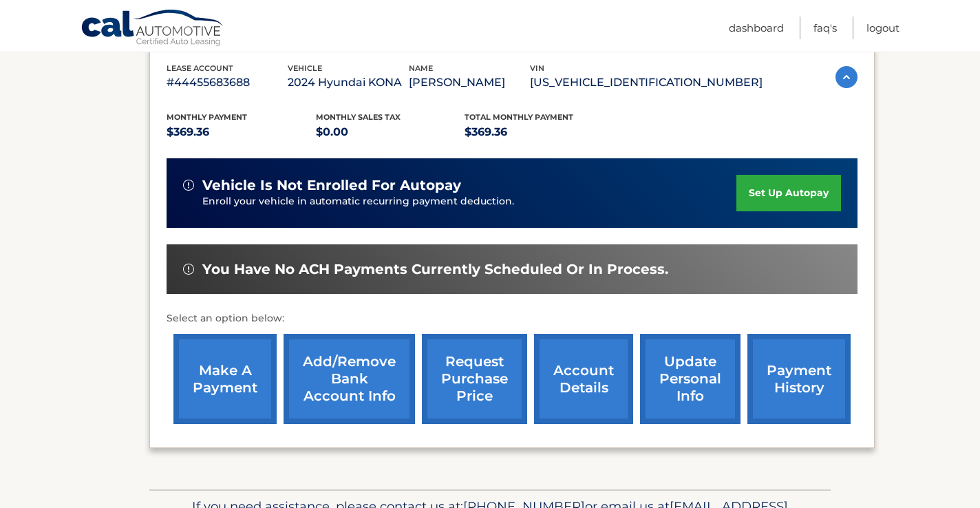 Image resolution: width=980 pixels, height=508 pixels. Describe the element at coordinates (474, 378) in the screenshot. I see `a: request purchase price` at that location.